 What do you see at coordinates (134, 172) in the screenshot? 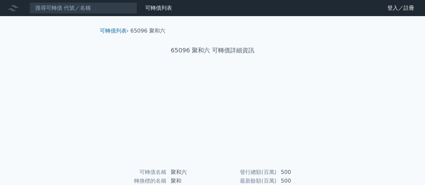
I see `td: 可轉債名稱` at bounding box center [134, 172].